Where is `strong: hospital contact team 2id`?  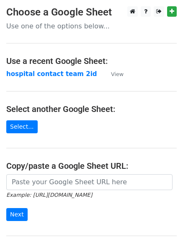 strong: hospital contact team 2id is located at coordinates (51, 74).